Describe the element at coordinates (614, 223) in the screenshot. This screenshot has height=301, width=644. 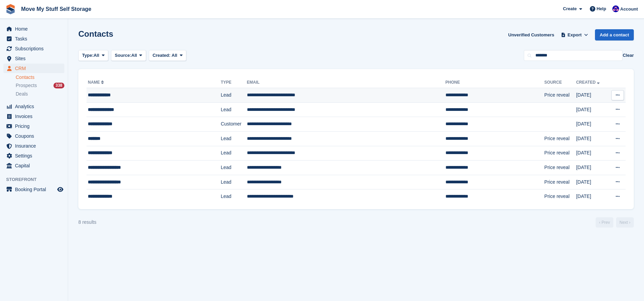
I see `nav: Page` at that location.